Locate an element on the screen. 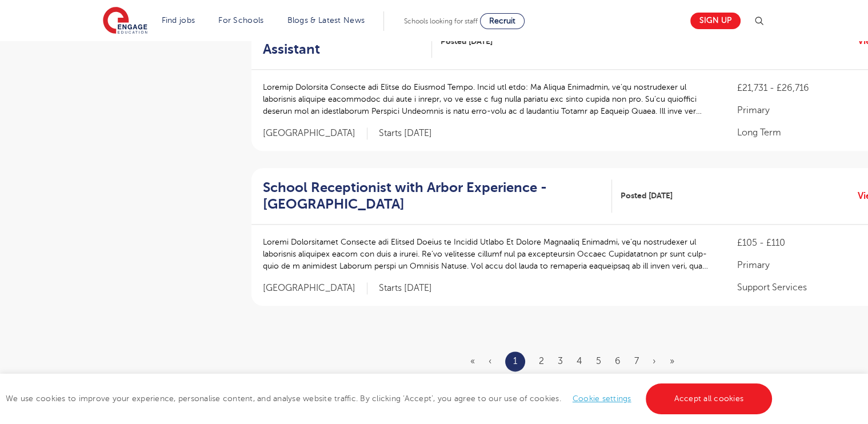 This screenshot has width=868, height=424. img: Engage Education is located at coordinates (125, 21).